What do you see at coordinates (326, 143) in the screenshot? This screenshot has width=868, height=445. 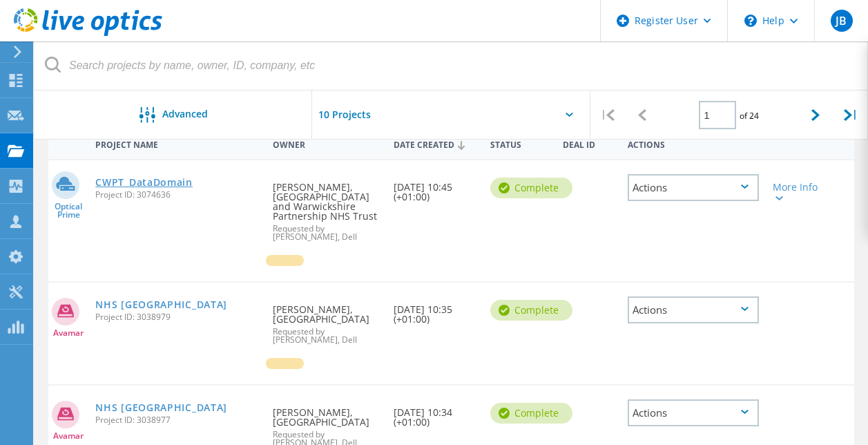 I see `div: Owner` at bounding box center [326, 143].